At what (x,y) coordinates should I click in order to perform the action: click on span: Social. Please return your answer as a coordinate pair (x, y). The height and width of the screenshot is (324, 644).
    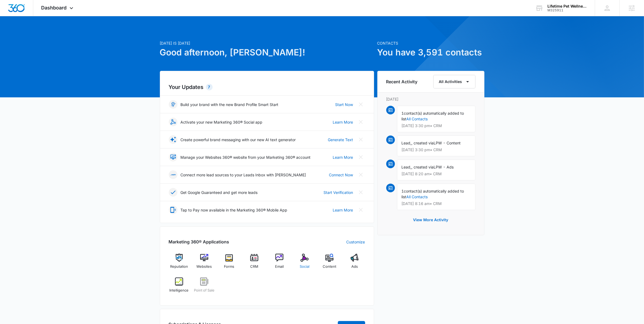
    Looking at the image, I should click on (304, 267).